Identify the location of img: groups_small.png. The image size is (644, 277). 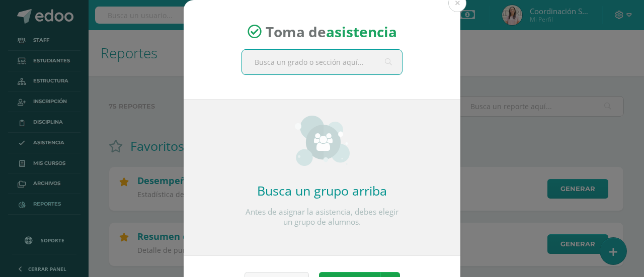
(322, 141).